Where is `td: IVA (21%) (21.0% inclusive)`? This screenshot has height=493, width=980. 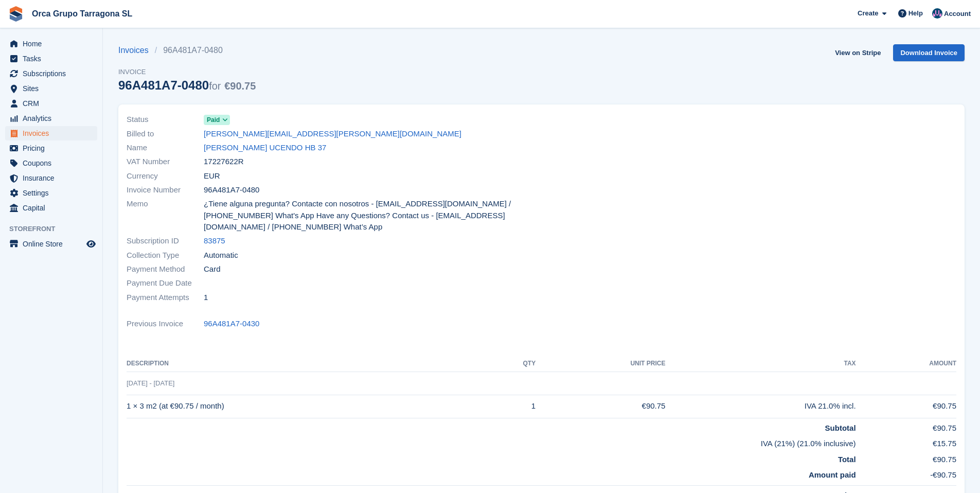 td: IVA (21%) (21.0% inclusive) is located at coordinates (491, 441).